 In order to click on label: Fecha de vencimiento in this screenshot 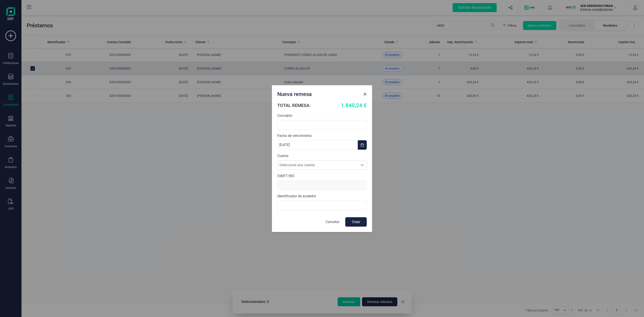, I will do `click(322, 136)`.